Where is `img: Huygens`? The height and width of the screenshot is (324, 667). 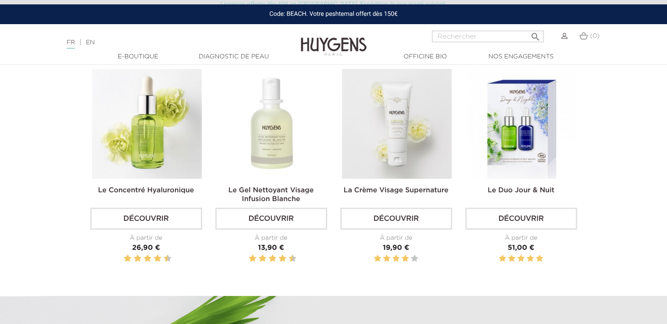 img: Huygens is located at coordinates (334, 40).